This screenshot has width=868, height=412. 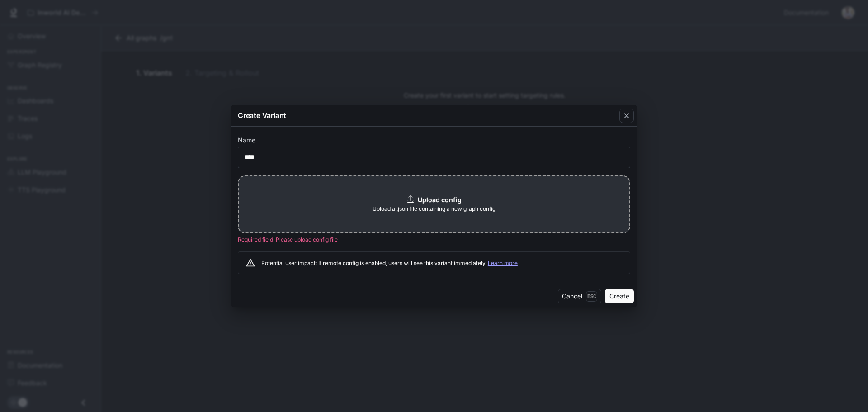 What do you see at coordinates (503, 263) in the screenshot?
I see `a: Learn more` at bounding box center [503, 263].